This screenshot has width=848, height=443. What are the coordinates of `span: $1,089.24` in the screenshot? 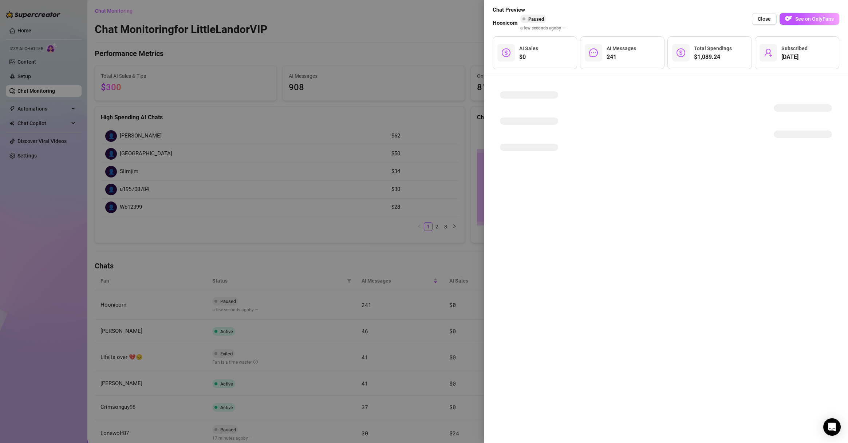 It's located at (713, 57).